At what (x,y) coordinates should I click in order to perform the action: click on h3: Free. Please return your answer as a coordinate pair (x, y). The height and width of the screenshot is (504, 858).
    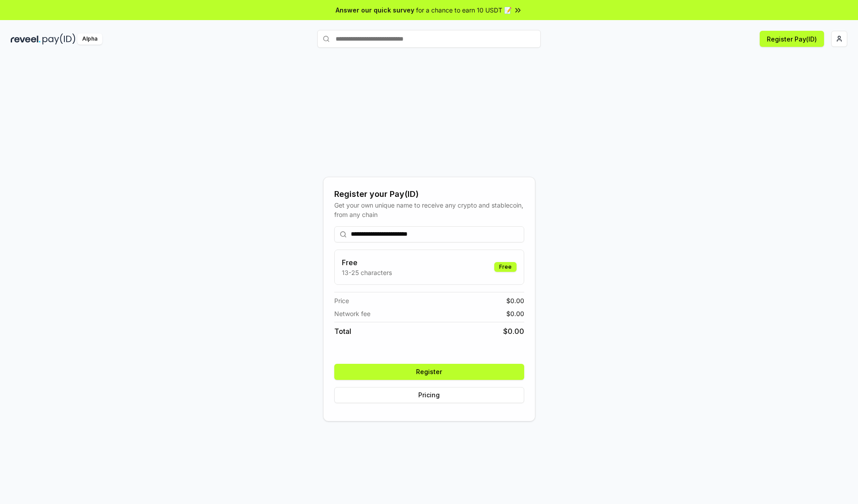
    Looking at the image, I should click on (367, 263).